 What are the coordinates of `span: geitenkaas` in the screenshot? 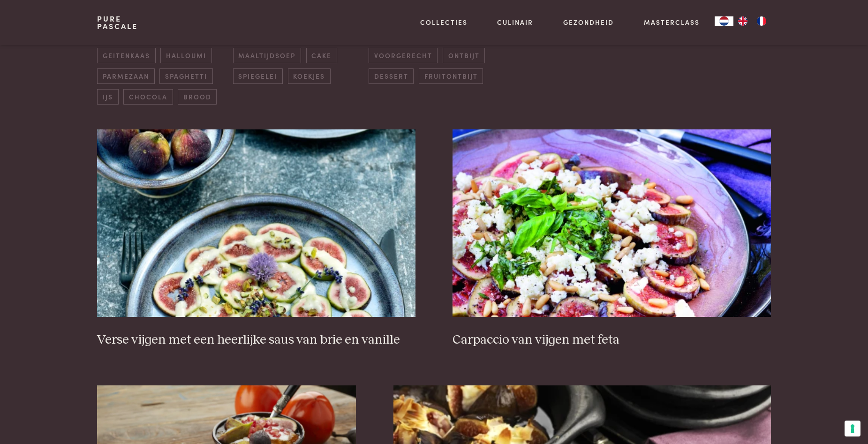 It's located at (126, 56).